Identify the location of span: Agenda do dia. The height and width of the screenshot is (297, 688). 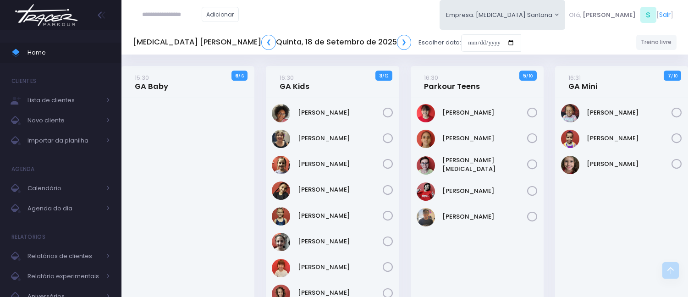
(64, 209).